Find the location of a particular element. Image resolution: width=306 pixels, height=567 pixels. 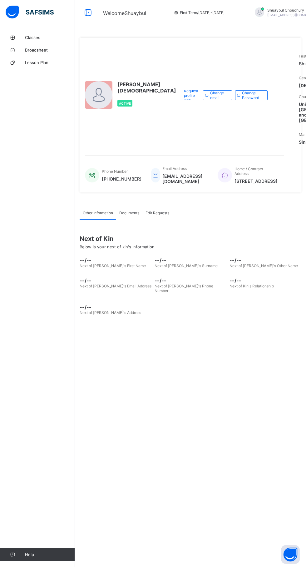

span: Documents is located at coordinates (129, 213).